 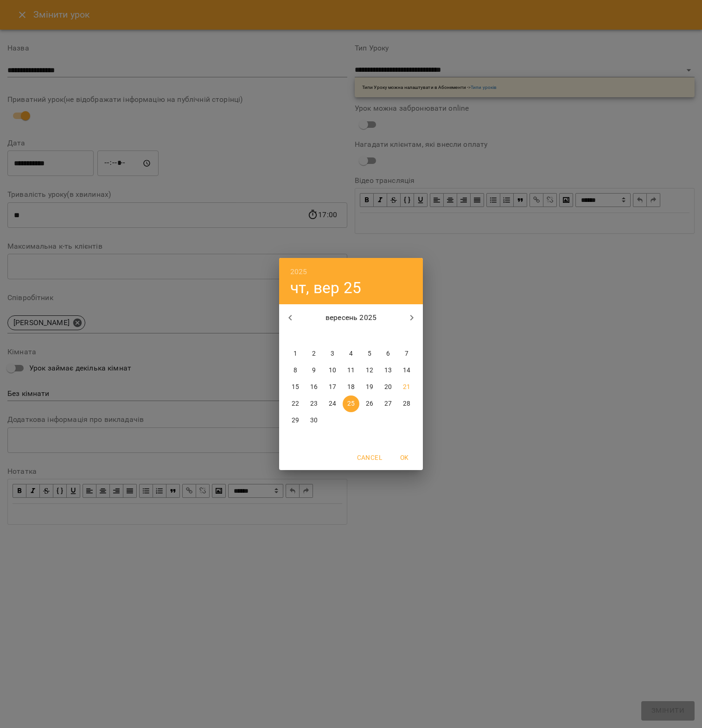 What do you see at coordinates (351, 318) in the screenshot?
I see `p: вересень 2025` at bounding box center [351, 318].